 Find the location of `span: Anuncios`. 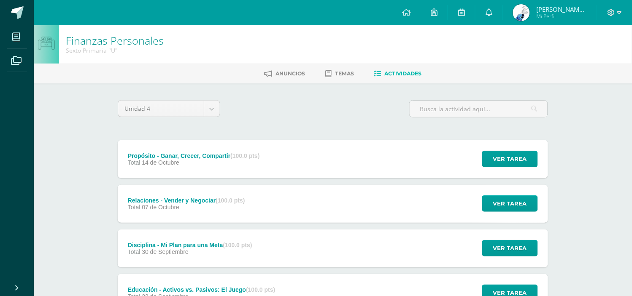

span: Anuncios is located at coordinates (290, 73).